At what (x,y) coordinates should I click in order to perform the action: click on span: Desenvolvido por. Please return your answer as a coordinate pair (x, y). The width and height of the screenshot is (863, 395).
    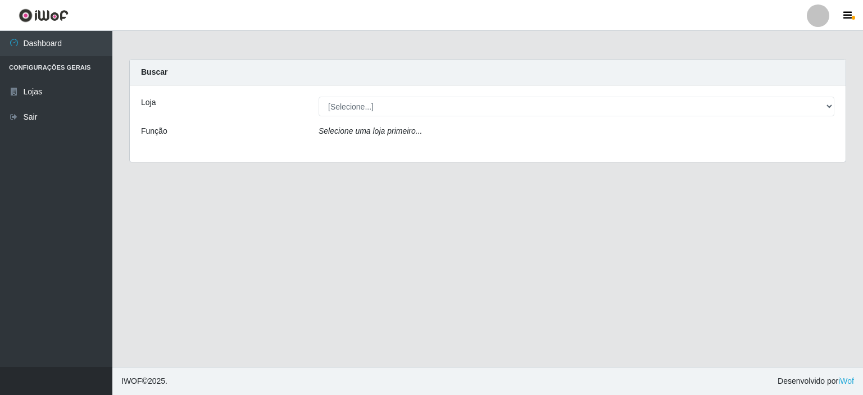
    Looking at the image, I should click on (816, 381).